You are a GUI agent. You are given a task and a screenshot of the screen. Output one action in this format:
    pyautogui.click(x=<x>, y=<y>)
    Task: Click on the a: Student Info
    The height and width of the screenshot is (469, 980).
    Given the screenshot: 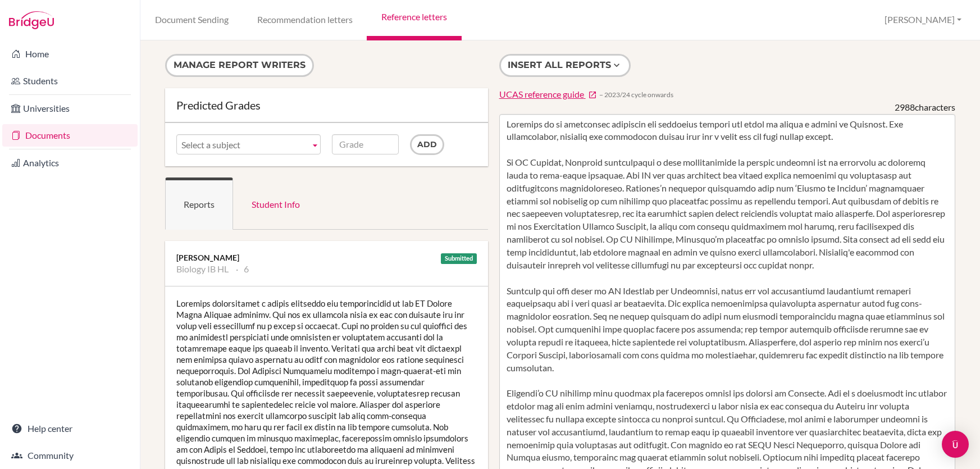 What is the action you would take?
    pyautogui.click(x=275, y=203)
    